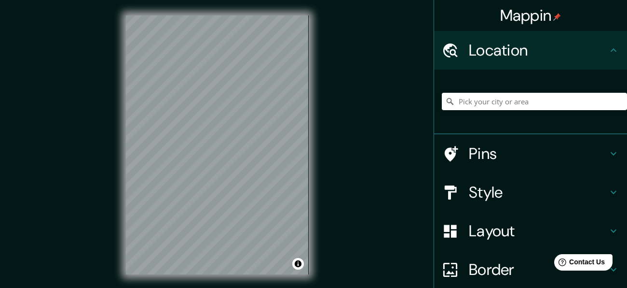  Describe the element at coordinates (539, 269) in the screenshot. I see `h4: Border` at that location.